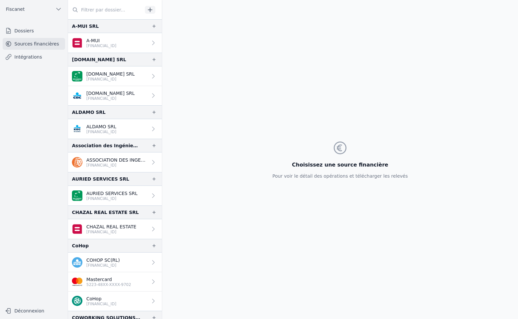 This screenshot has width=518, height=319. What do you see at coordinates (105, 212) in the screenshot?
I see `div: CHAZAL REAL ESTATE SRL` at bounding box center [105, 212].